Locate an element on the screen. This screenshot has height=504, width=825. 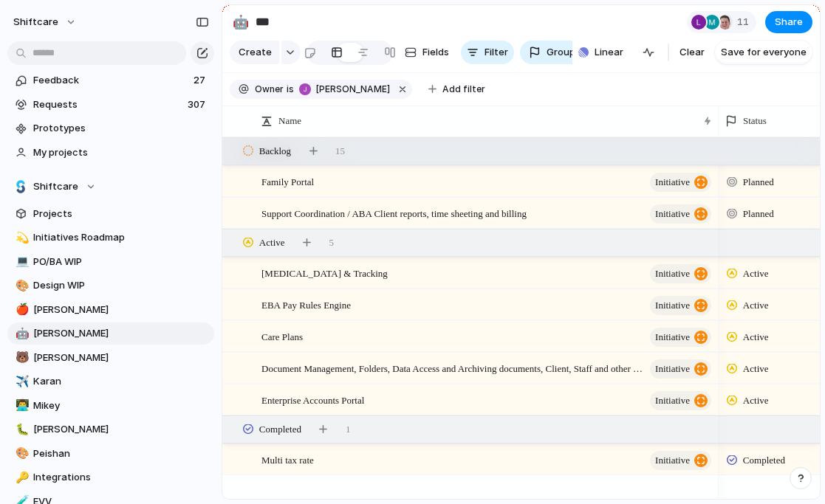
span: Care Plans is located at coordinates (282, 336).